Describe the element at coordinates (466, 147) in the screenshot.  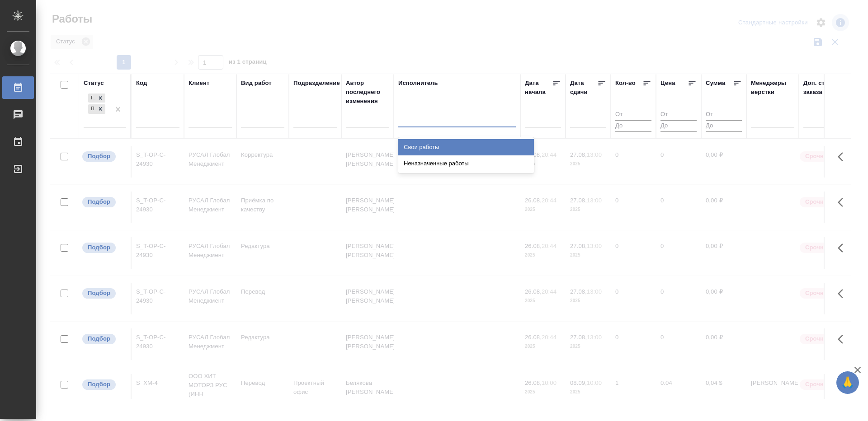
I see `div: Свои работы` at that location.